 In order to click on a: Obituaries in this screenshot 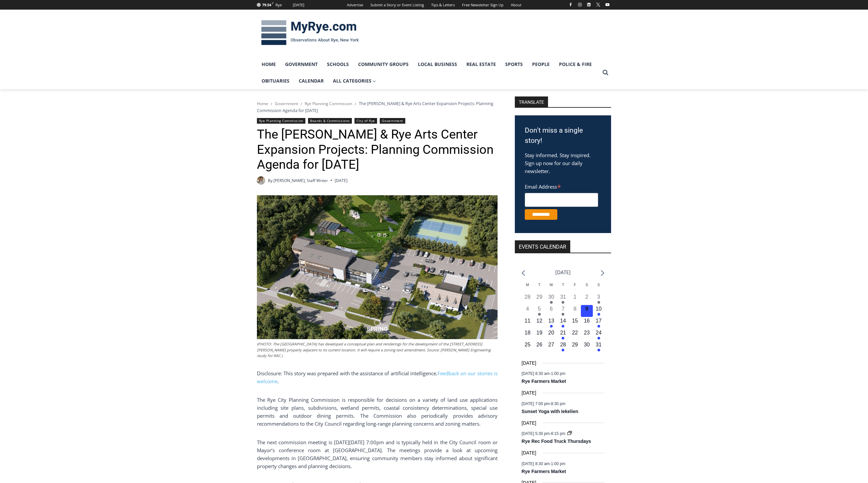, I will do `click(276, 81)`.